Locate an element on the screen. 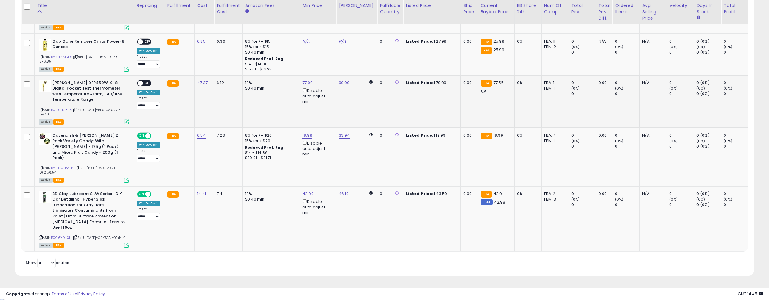  div: FBM: 3 is located at coordinates (554, 199).